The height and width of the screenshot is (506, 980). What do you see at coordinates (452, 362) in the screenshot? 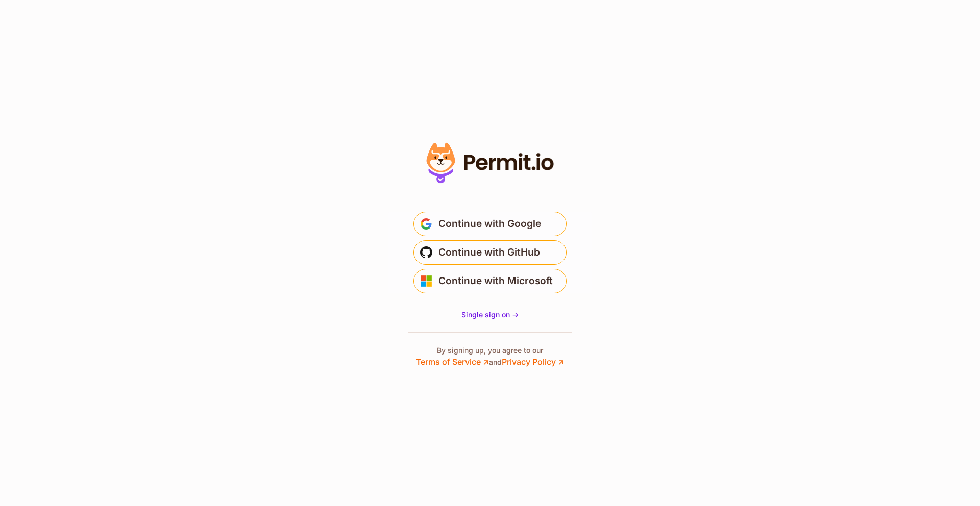
I see `a: Terms of Service ↗` at bounding box center [452, 362].